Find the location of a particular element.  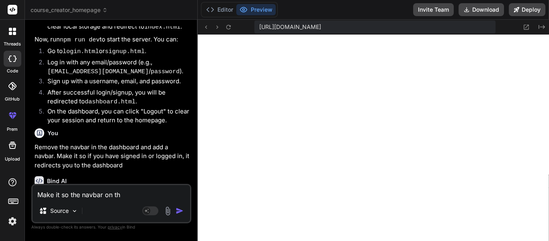

p: Source is located at coordinates (59, 211).